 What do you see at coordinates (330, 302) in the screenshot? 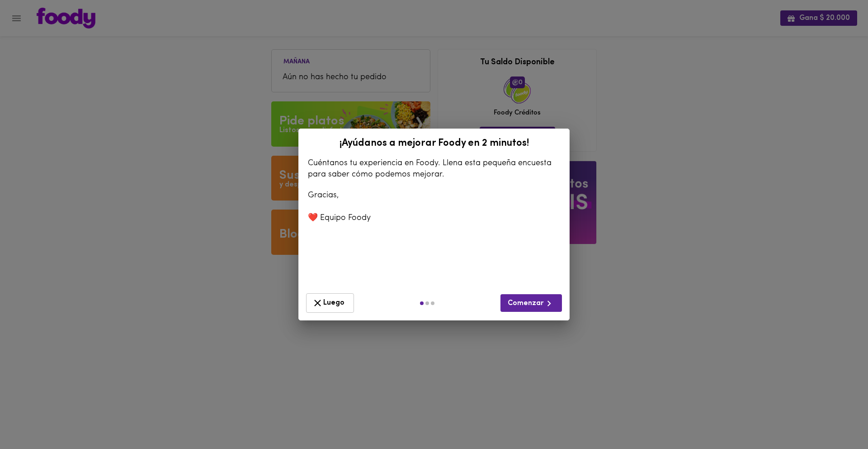
I see `span: Luego` at bounding box center [330, 302].